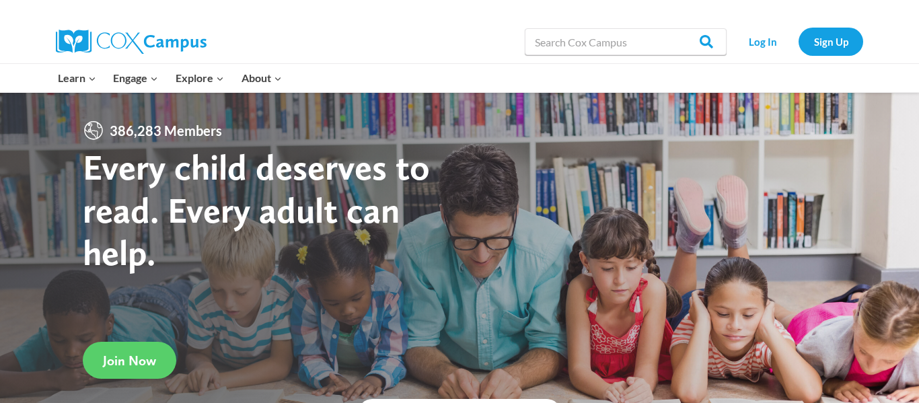 This screenshot has width=919, height=403. What do you see at coordinates (831, 41) in the screenshot?
I see `a: Sign Up` at bounding box center [831, 41].